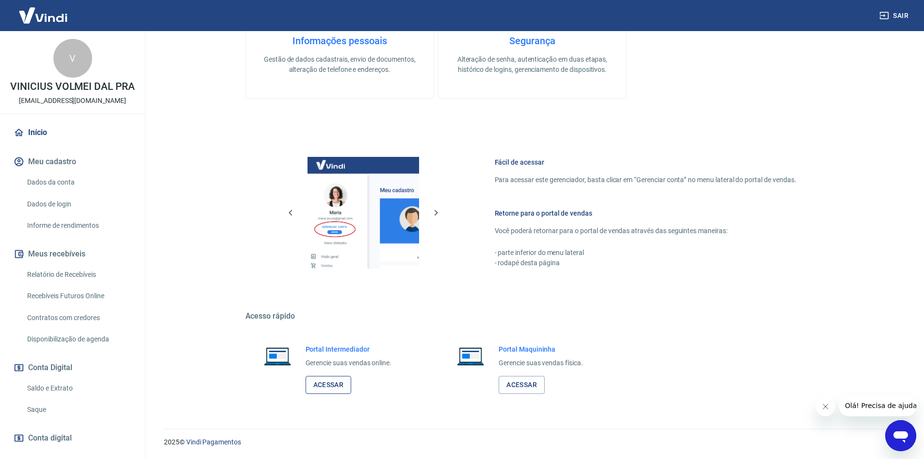 This screenshot has width=924, height=459. I want to click on a: Início, so click(72, 132).